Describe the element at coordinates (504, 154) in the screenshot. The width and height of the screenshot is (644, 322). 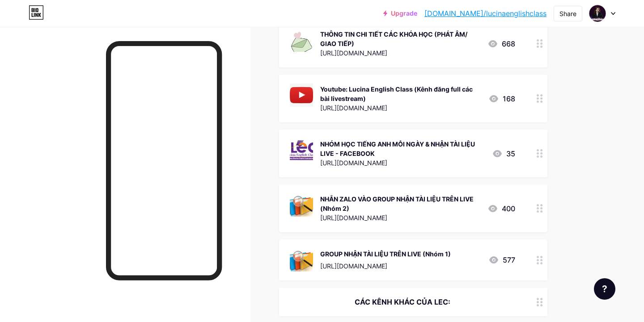
I see `div: 35` at that location.